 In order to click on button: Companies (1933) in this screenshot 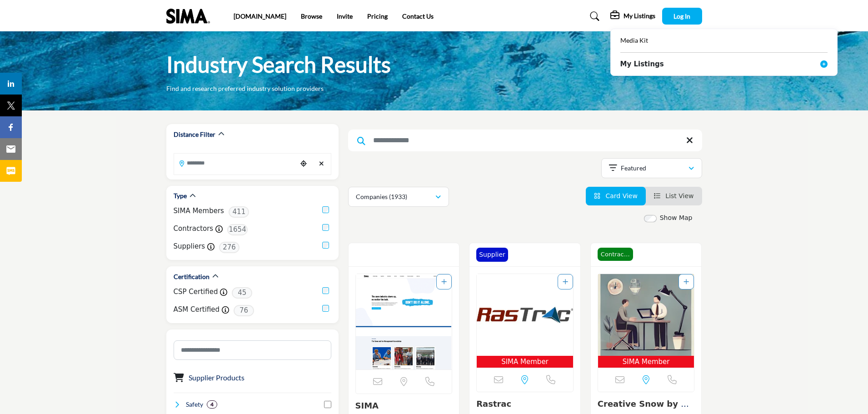, I will do `click(399, 197)`.